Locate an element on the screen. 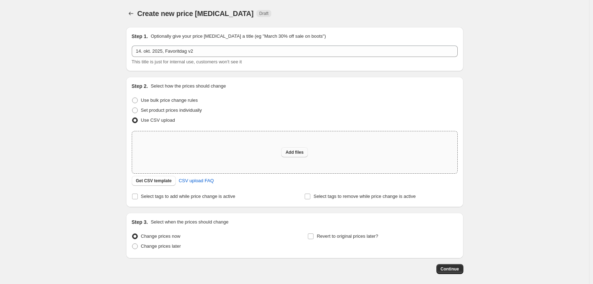 The image size is (593, 284). span: Use bulk price change rules is located at coordinates (169, 100).